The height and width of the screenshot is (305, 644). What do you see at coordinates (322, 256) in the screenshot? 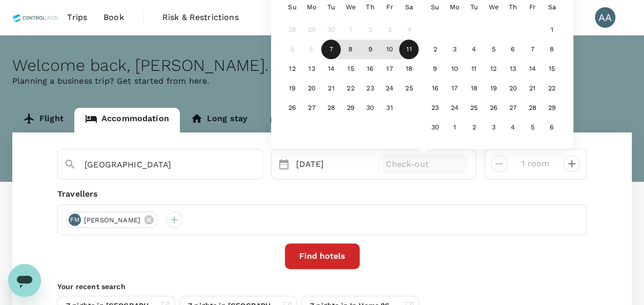
I see `button: Find hotels` at bounding box center [322, 256].